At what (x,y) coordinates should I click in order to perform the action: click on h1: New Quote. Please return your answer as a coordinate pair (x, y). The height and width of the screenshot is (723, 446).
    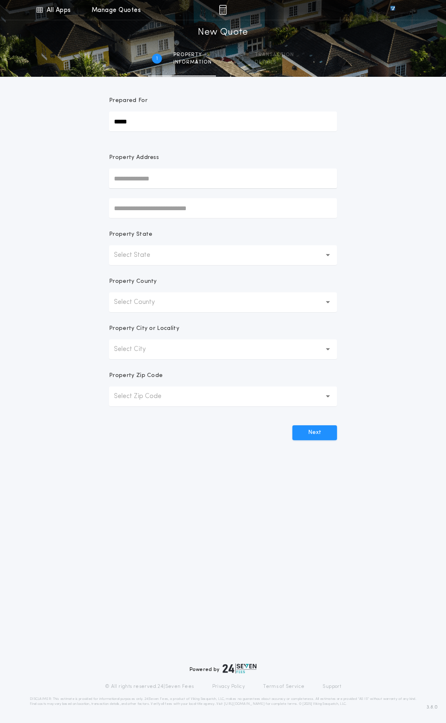
    Looking at the image, I should click on (223, 33).